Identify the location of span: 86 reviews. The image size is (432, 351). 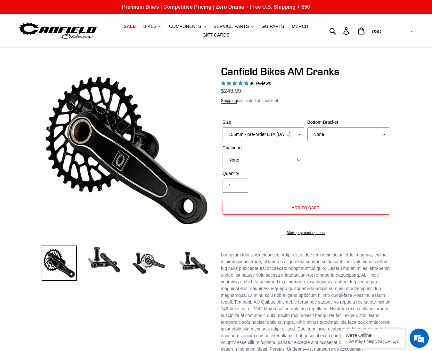
(260, 83).